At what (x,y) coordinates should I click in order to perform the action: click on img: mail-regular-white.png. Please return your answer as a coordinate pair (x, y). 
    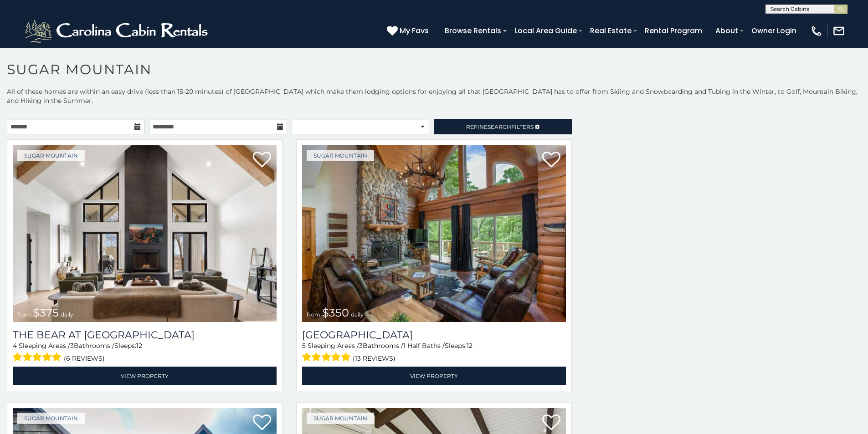
    Looking at the image, I should click on (839, 31).